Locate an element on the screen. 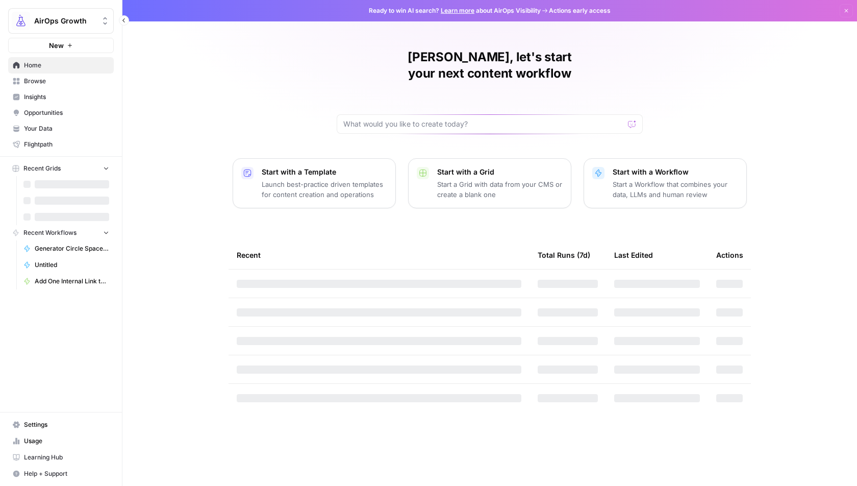  p: Start with a Workflow is located at coordinates (675, 172).